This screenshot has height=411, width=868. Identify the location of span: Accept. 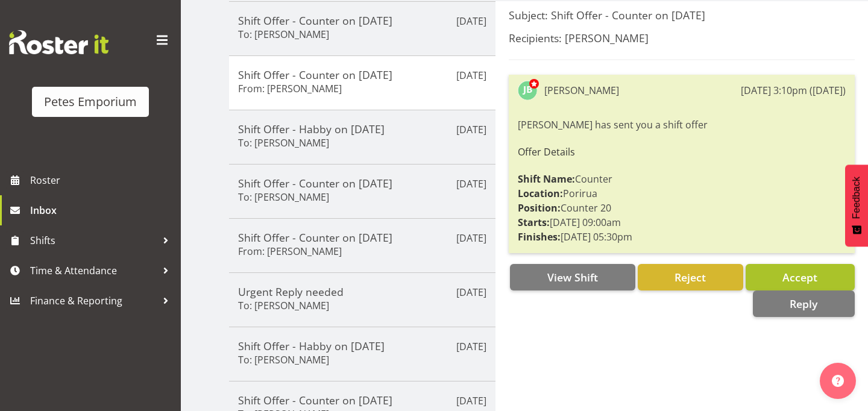
(800, 277).